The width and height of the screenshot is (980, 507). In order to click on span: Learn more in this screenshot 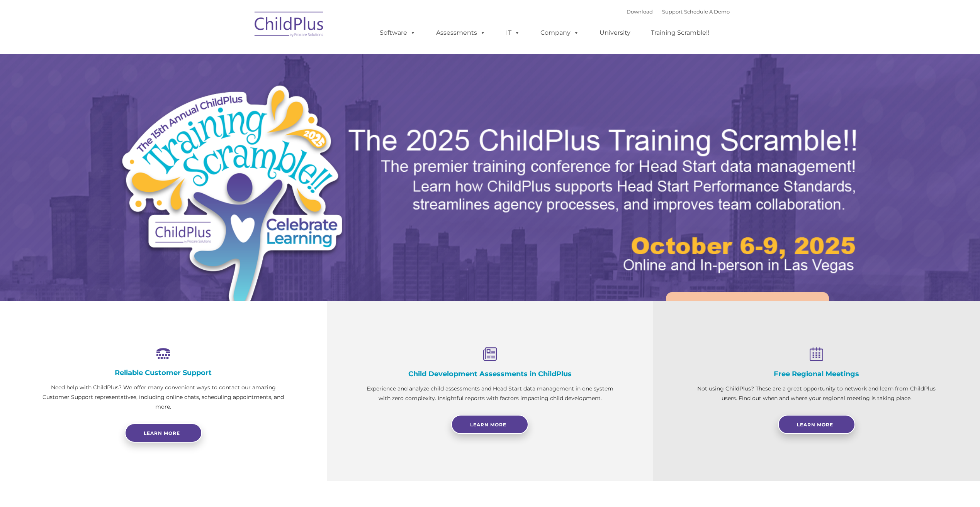, I will do `click(162, 433)`.